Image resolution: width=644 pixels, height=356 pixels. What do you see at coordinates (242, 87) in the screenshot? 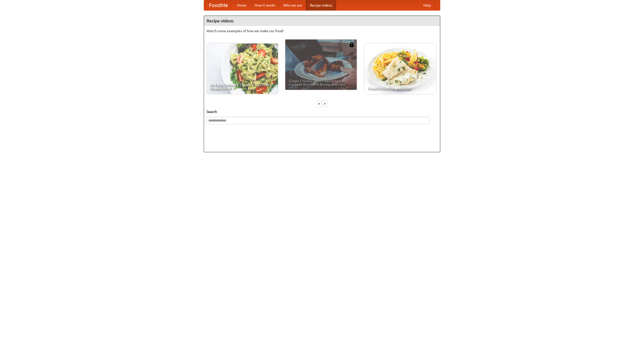
I see `span: An Easy, Summery Tomato Pasta That's Ready for Fall` at bounding box center [242, 87].